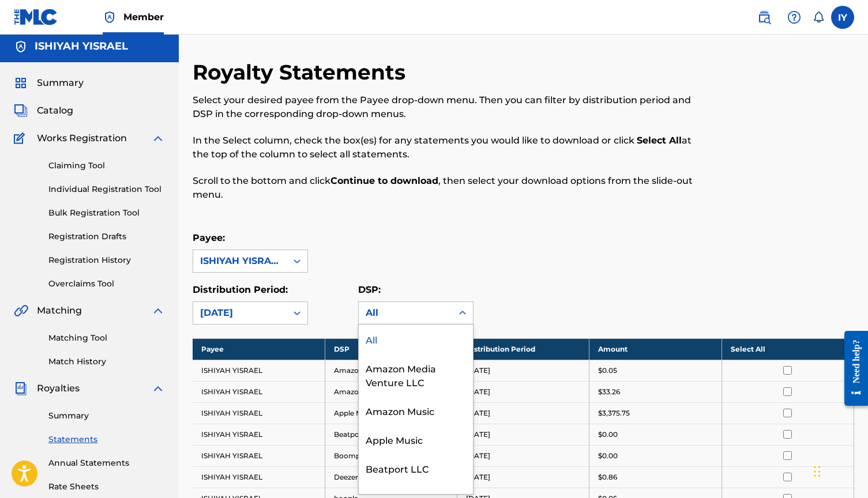  Describe the element at coordinates (818, 17) in the screenshot. I see `div: Notifications` at that location.